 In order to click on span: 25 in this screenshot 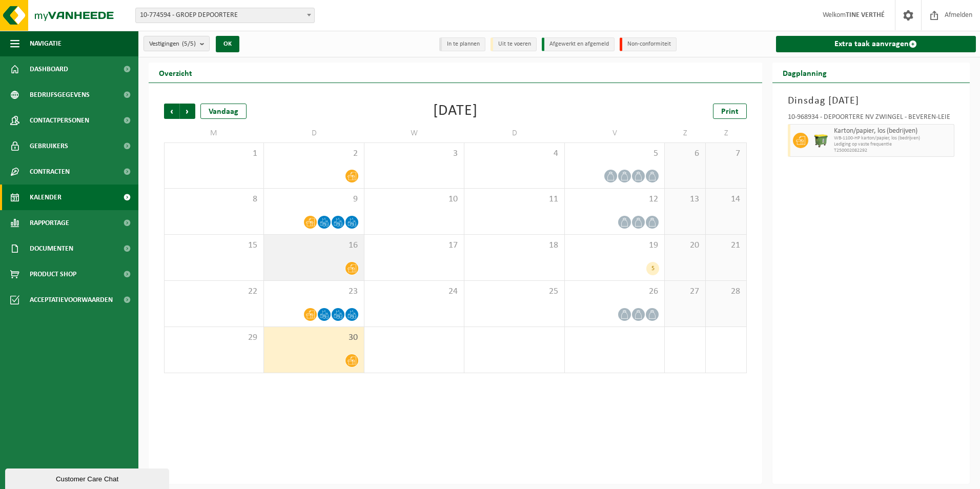, I will do `click(514, 292)`.